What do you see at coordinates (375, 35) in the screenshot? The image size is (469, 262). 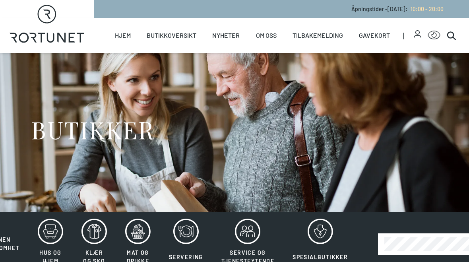 I see `a: Gavekort` at bounding box center [375, 35].